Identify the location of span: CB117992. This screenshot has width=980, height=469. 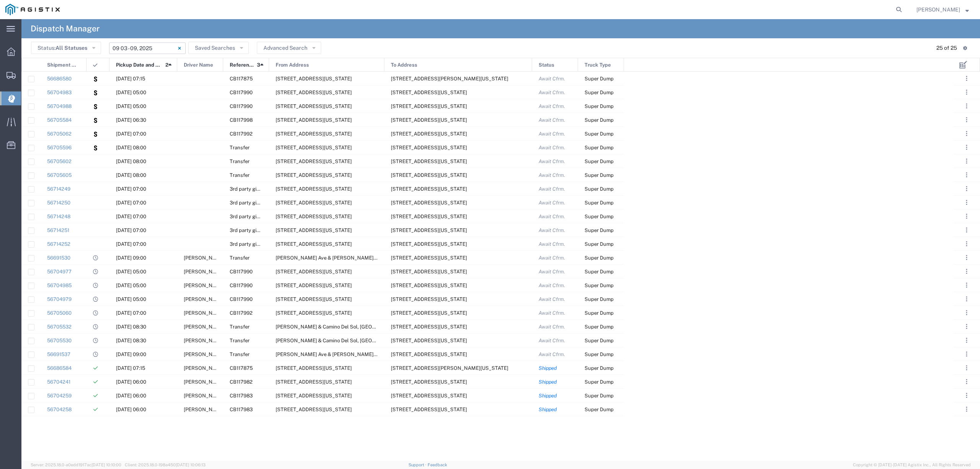
(241, 133).